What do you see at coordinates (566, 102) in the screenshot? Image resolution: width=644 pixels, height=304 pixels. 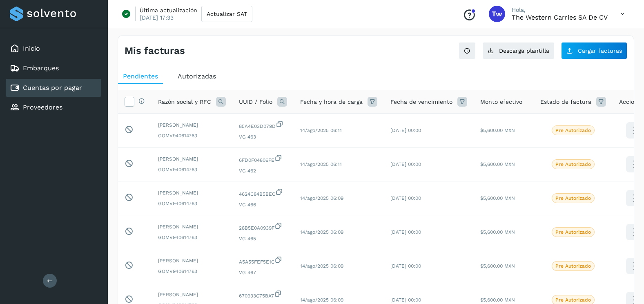 I see `span: Estado de factura` at bounding box center [566, 102].